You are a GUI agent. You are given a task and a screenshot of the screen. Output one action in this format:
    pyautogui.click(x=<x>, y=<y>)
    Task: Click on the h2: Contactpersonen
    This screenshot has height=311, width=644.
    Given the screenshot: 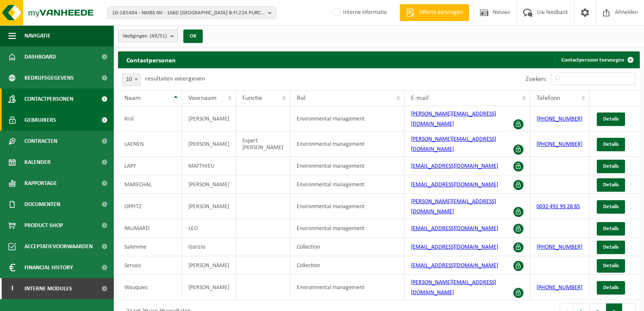 What is the action you would take?
    pyautogui.click(x=151, y=59)
    